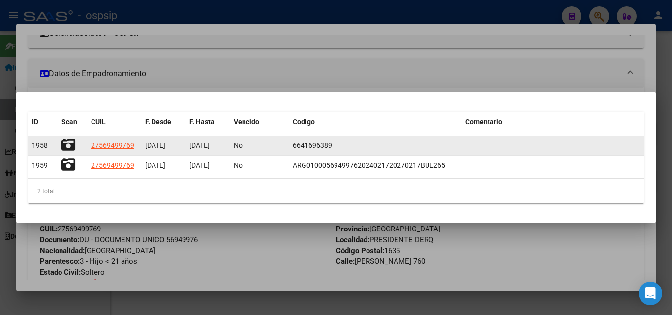 The height and width of the screenshot is (315, 672). I want to click on span: ID, so click(35, 122).